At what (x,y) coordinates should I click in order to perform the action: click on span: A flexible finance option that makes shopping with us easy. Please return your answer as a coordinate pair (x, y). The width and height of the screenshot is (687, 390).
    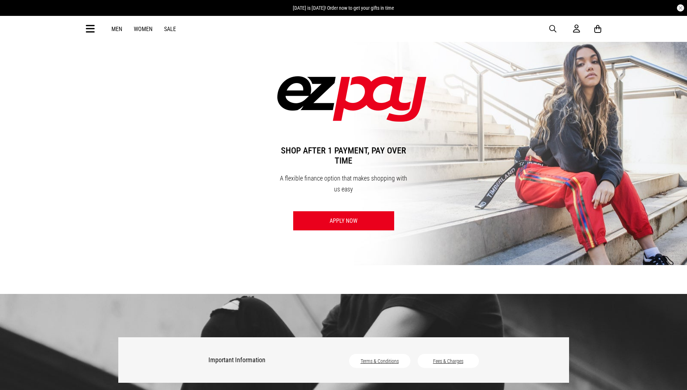
    Looking at the image, I should click on (344, 183).